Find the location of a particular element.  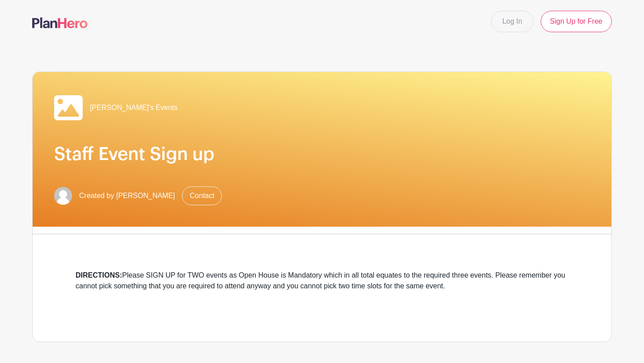

img: logo-507f7623f17ff9eddc593b1ce0a138ce2505c220e1c5a4e2b4648c50719b7d32.svg is located at coordinates (60, 23).